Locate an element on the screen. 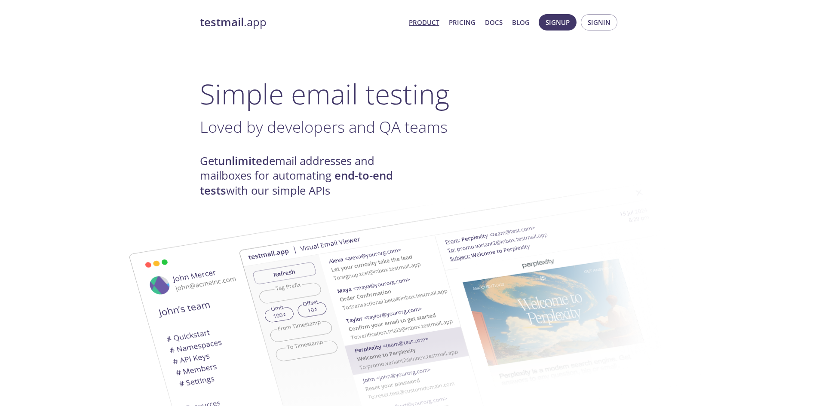 This screenshot has width=819, height=406. span: Loved by developers and QA teams is located at coordinates (324, 127).